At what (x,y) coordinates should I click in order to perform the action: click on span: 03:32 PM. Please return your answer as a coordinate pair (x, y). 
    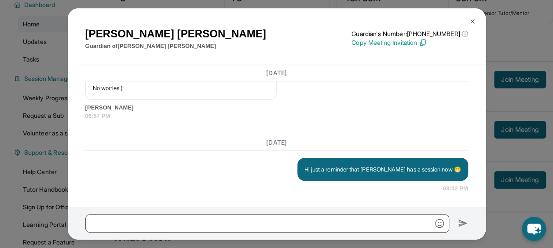
    Looking at the image, I should click on (455, 189).